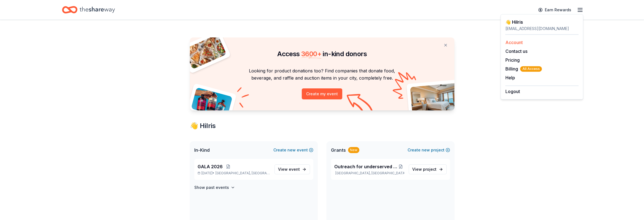 This screenshot has width=644, height=220. What do you see at coordinates (428, 169) in the screenshot?
I see `a: View project` at bounding box center [428, 169].